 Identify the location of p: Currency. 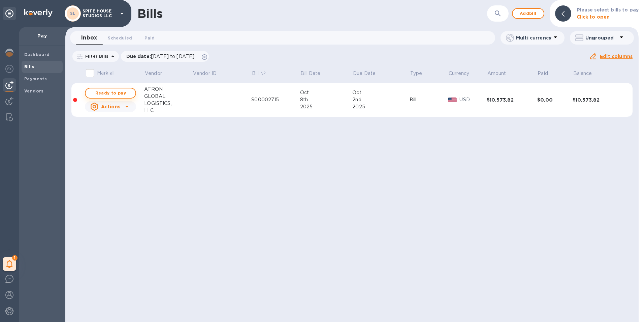
(459, 73).